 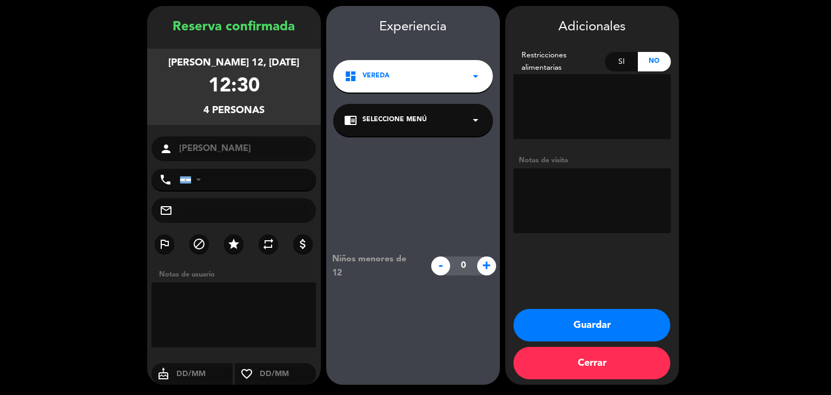 I want to click on i: favorite_border, so click(x=247, y=374).